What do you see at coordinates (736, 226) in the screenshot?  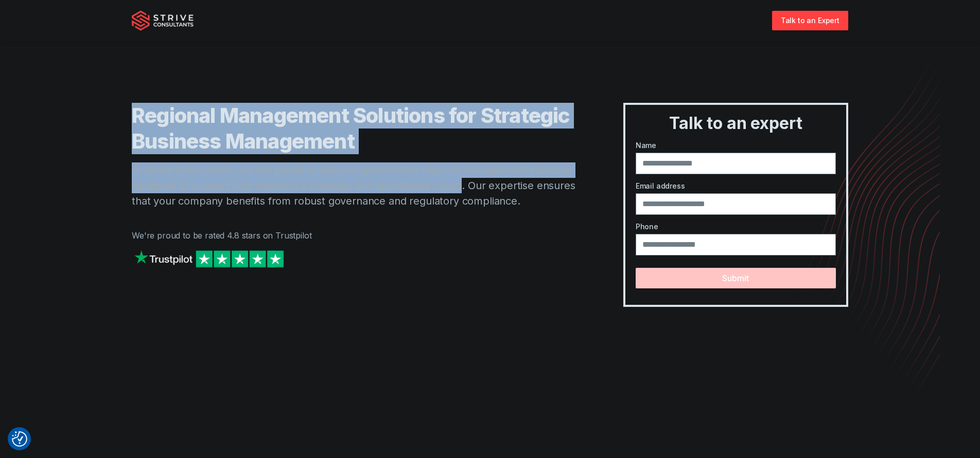 I see `label: Phone` at bounding box center [736, 226].